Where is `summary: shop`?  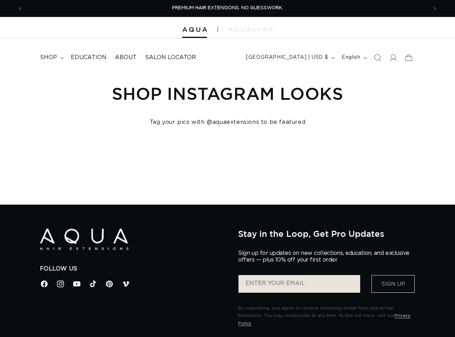 summary: shop is located at coordinates (51, 57).